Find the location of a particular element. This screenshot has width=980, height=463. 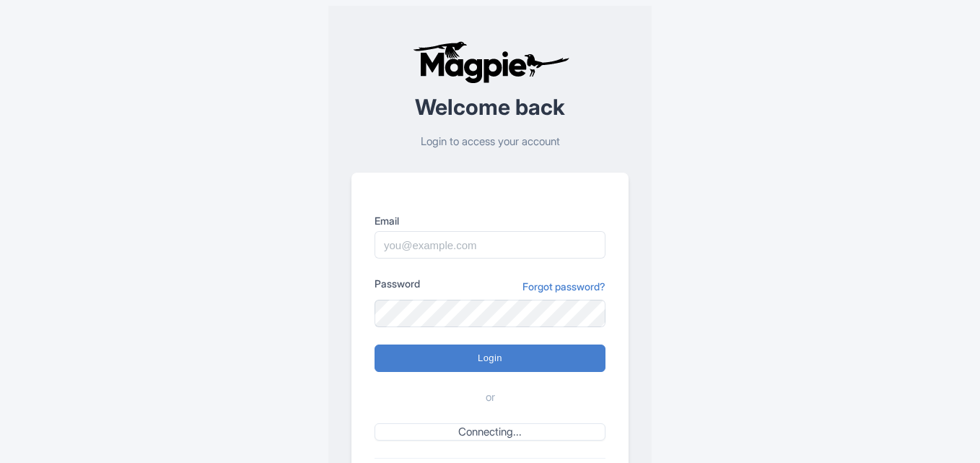

label: Password is located at coordinates (397, 283).